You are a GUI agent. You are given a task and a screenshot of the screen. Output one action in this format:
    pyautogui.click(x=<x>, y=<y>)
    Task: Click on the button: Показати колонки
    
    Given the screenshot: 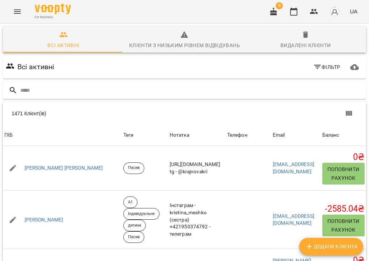 What is the action you would take?
    pyautogui.click(x=349, y=113)
    